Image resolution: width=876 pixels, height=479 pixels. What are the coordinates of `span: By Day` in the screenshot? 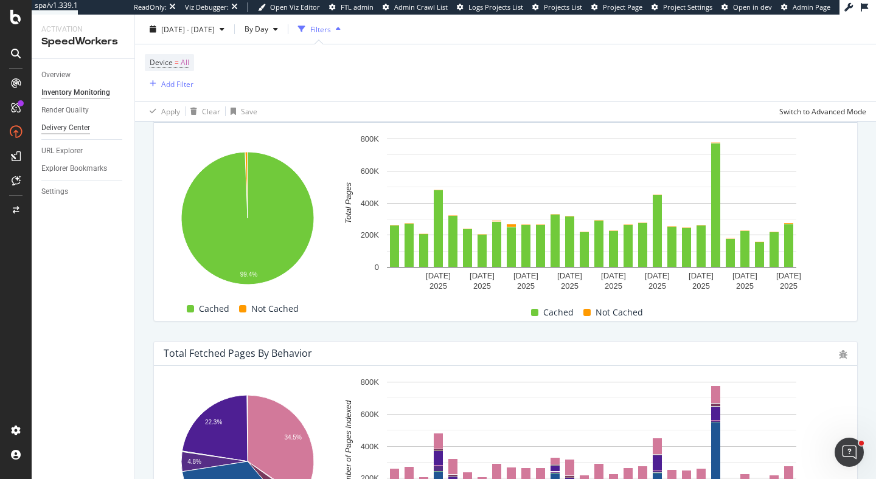 It's located at (254, 29).